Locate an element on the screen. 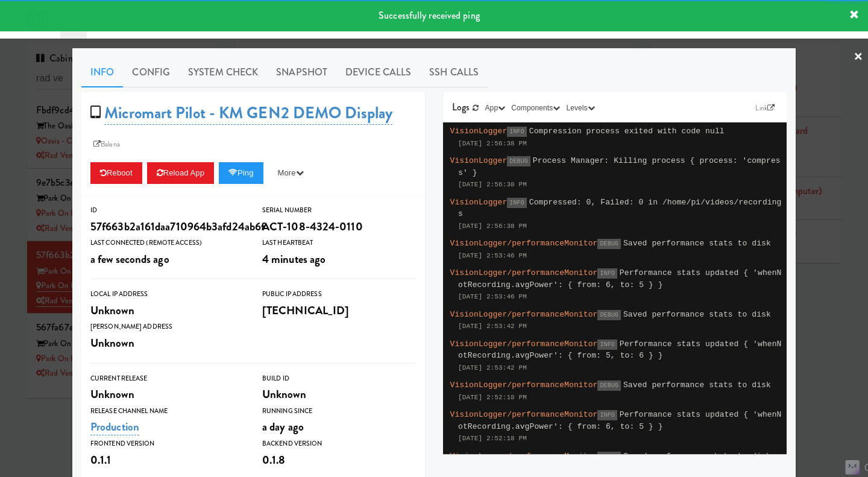 This screenshot has height=477, width=868. span: Process Manager: Killing process { process: 'compress' } is located at coordinates (619, 166).